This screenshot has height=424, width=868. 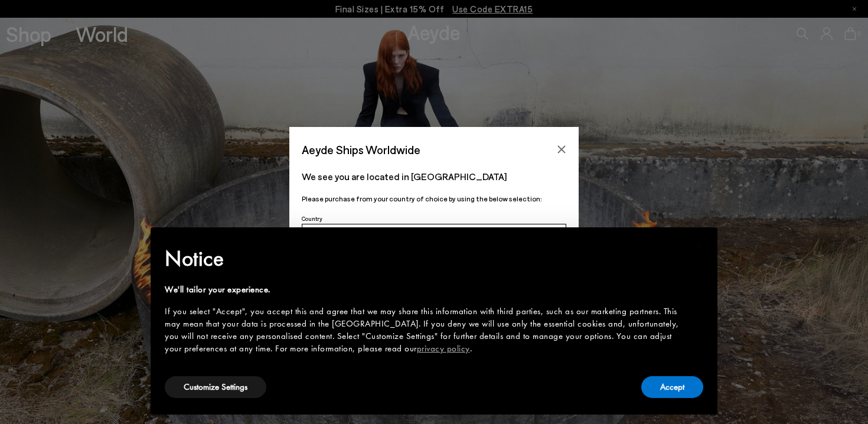 I want to click on p: Please purchase from your country of choice by using the below selection:, so click(x=434, y=198).